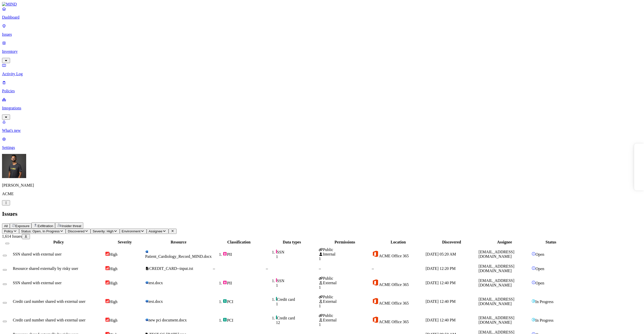 The width and height of the screenshot is (644, 334). What do you see at coordinates (102, 231) in the screenshot?
I see `span: Severity: High` at bounding box center [102, 231].